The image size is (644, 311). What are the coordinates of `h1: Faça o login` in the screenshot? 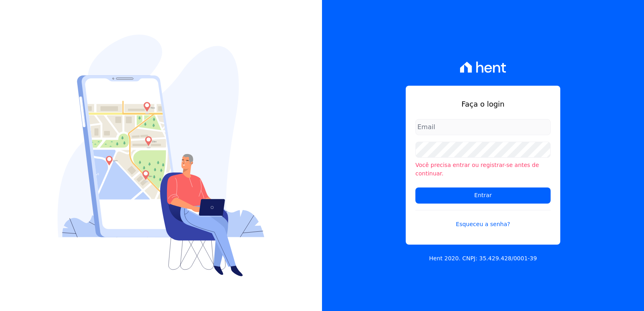 It's located at (483, 104).